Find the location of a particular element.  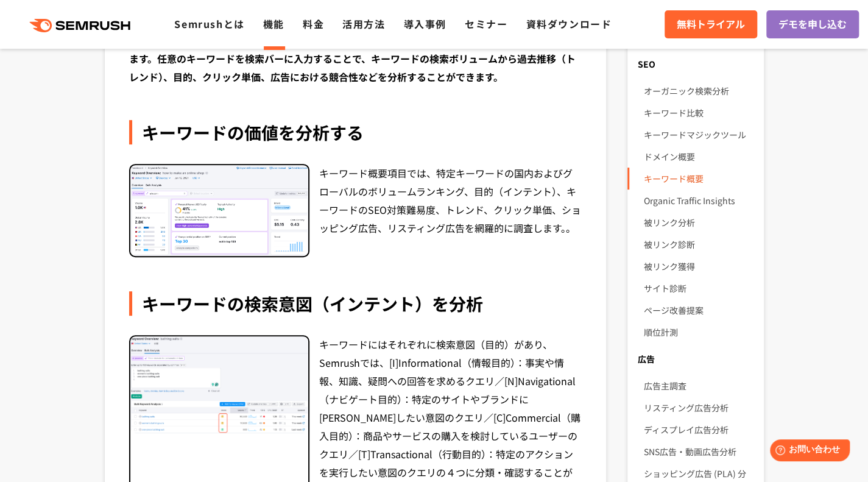

a: 被リンク診断 is located at coordinates (698, 244).